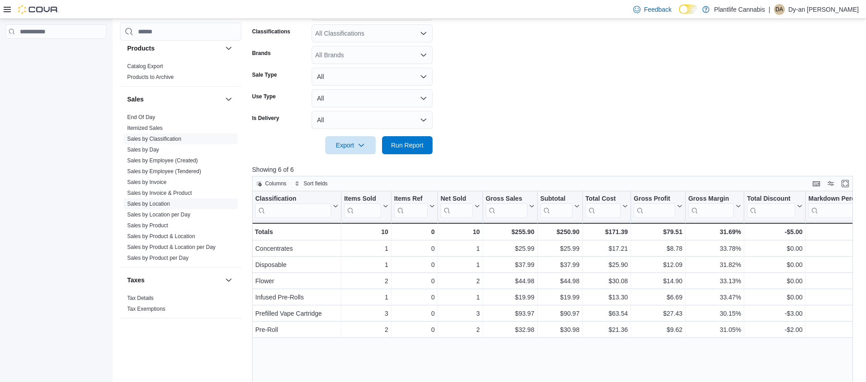  Describe the element at coordinates (510, 206) in the screenshot. I see `button: Gross Sales` at that location.